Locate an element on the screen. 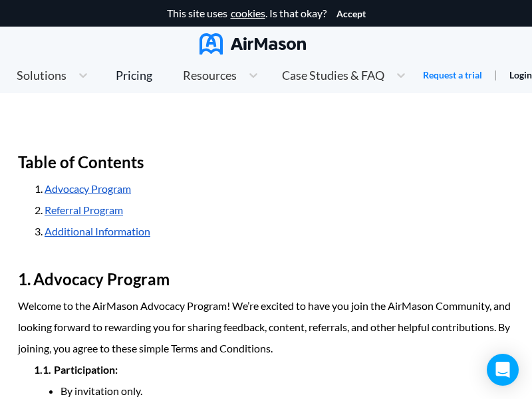  button: Accept cookies is located at coordinates (351, 14).